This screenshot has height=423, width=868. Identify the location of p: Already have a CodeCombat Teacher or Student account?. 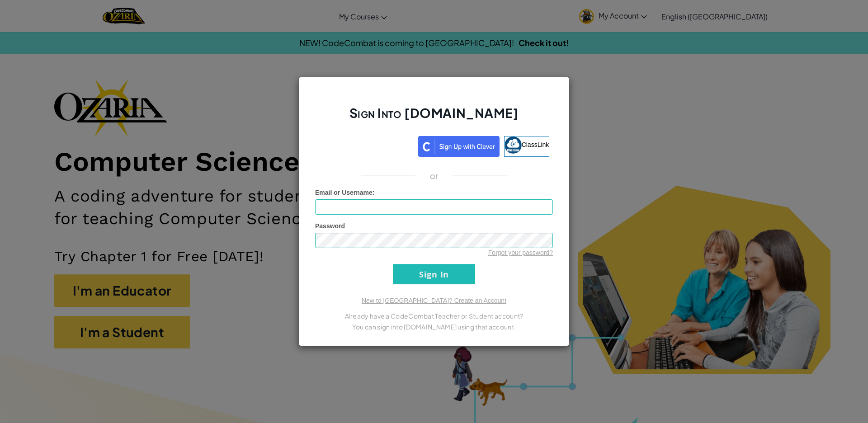
(434, 316).